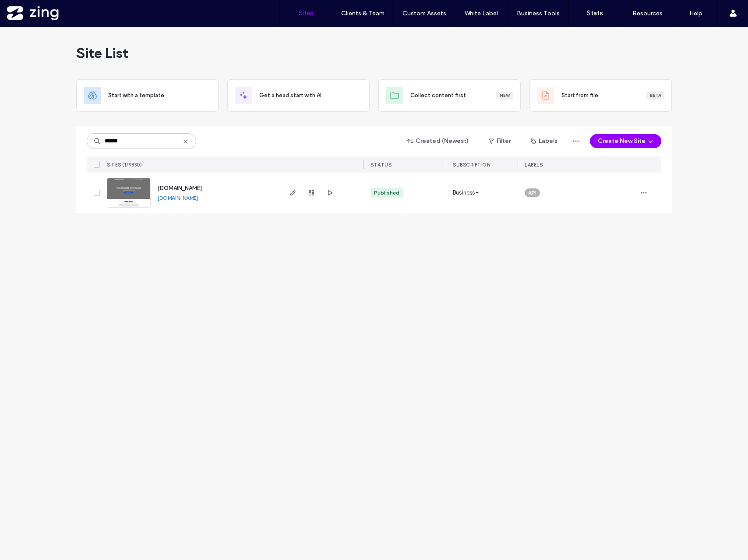 Image resolution: width=748 pixels, height=560 pixels. Describe the element at coordinates (424, 13) in the screenshot. I see `label: Custom Assets` at that location.